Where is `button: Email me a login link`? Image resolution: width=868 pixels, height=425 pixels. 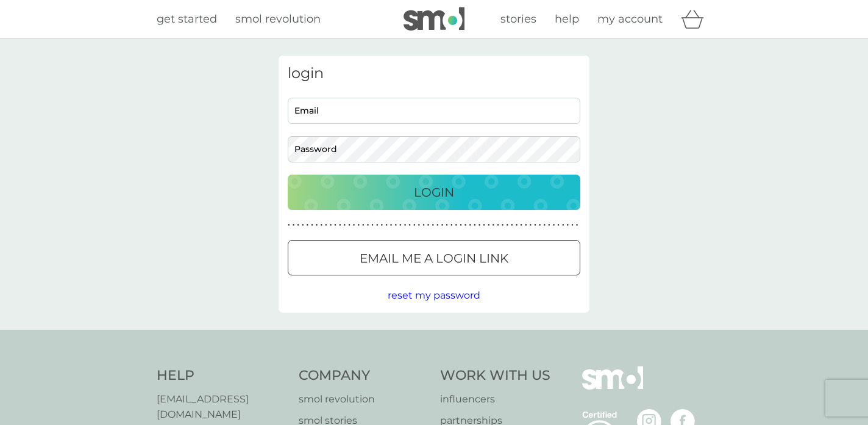 button: Email me a login link is located at coordinates (434, 258).